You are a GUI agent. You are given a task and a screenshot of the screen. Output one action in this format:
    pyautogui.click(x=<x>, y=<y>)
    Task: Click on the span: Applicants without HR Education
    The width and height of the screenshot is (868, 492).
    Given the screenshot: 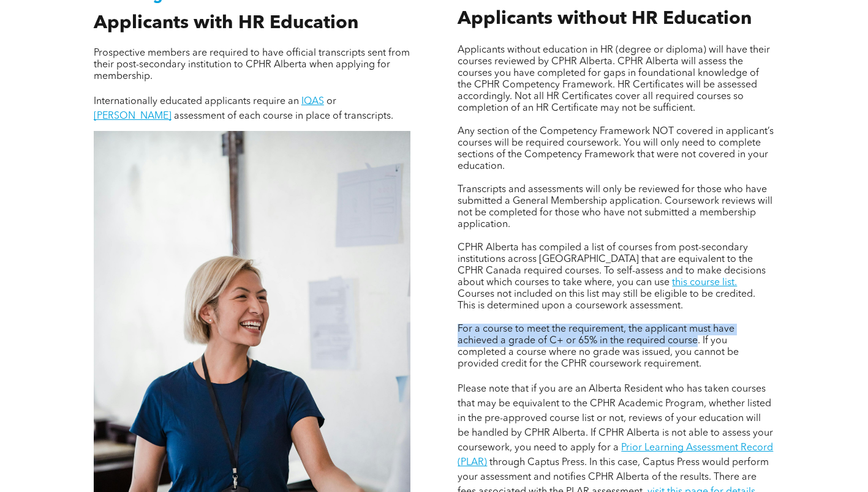 What is the action you would take?
    pyautogui.click(x=605, y=19)
    